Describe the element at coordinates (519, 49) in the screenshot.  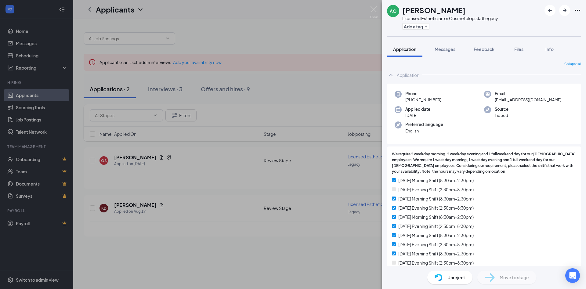
I see `span: Files` at that location.